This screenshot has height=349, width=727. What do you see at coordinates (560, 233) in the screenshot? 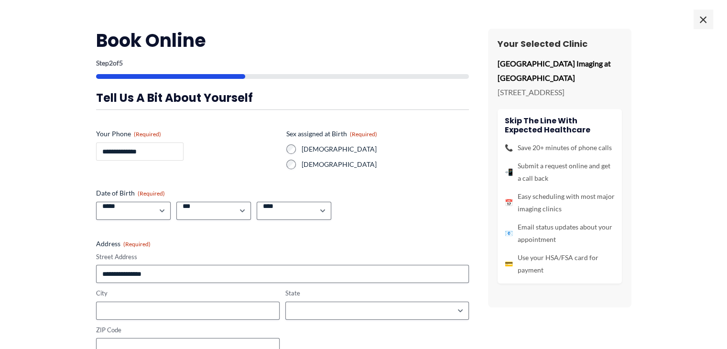
I see `li: Email status updates about your appointment` at bounding box center [560, 233].